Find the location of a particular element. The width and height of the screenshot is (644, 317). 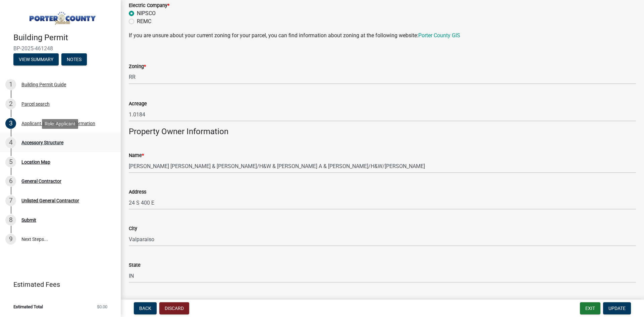

label: Name is located at coordinates (136, 156).